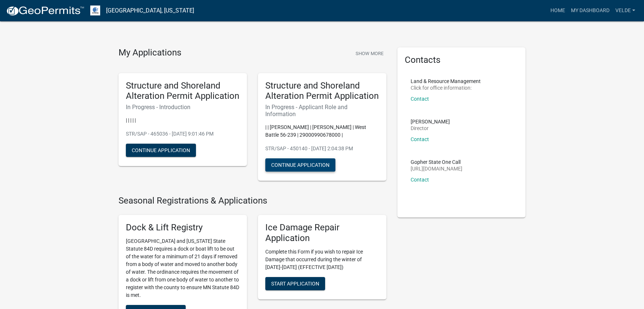 Image resolution: width=644 pixels, height=309 pixels. What do you see at coordinates (253, 201) in the screenshot?
I see `h4: Seasonal Registrations & Applications` at bounding box center [253, 201].